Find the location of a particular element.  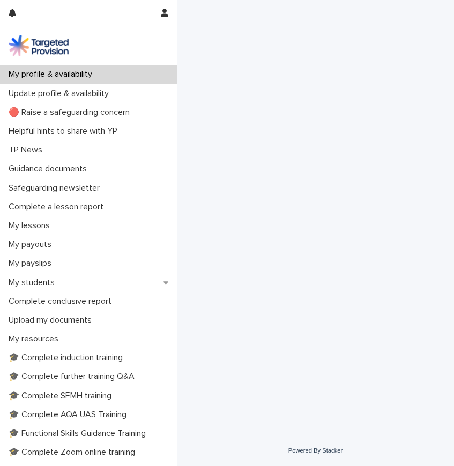

p: 🎓 Complete AQA UAS Training is located at coordinates (70, 414).